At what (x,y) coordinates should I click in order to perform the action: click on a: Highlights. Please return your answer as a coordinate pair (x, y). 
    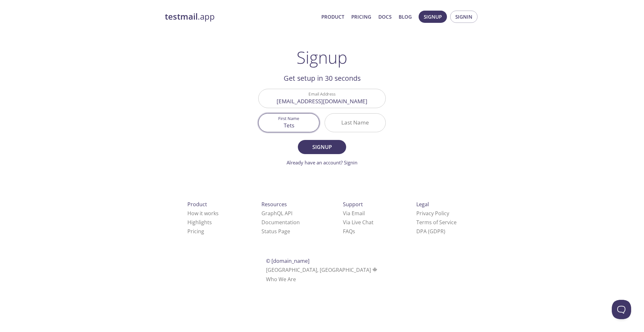
    Looking at the image, I should click on (200, 223).